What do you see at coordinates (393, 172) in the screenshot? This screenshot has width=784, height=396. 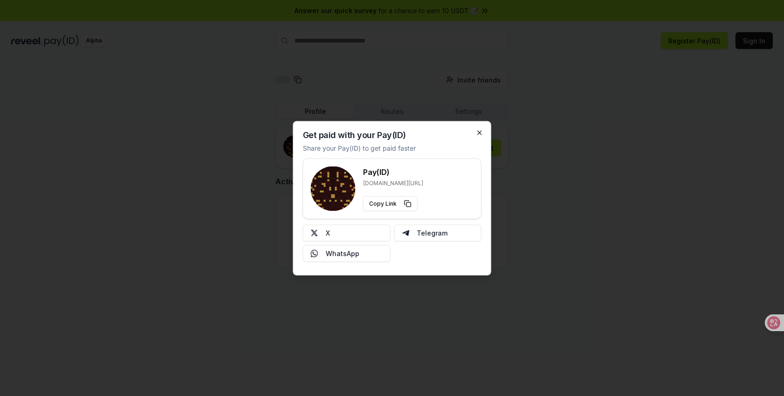 I see `h3: Pay(ID)` at bounding box center [393, 172].